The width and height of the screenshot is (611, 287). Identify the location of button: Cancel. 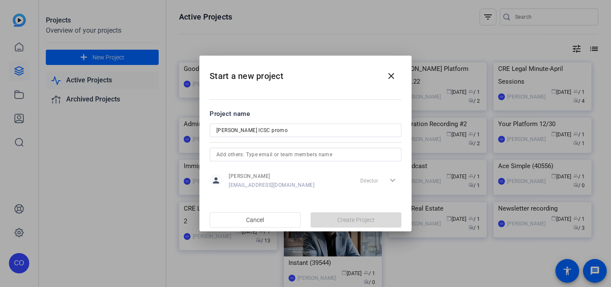
(255, 220).